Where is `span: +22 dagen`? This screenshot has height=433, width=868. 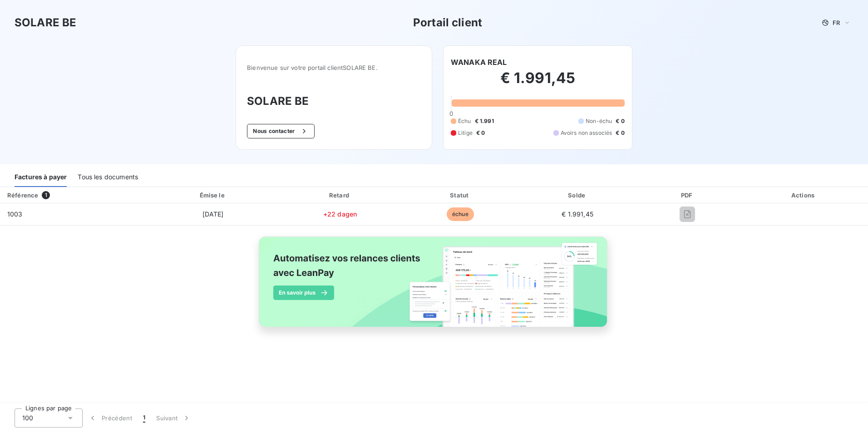
span: +22 dagen is located at coordinates (340, 214).